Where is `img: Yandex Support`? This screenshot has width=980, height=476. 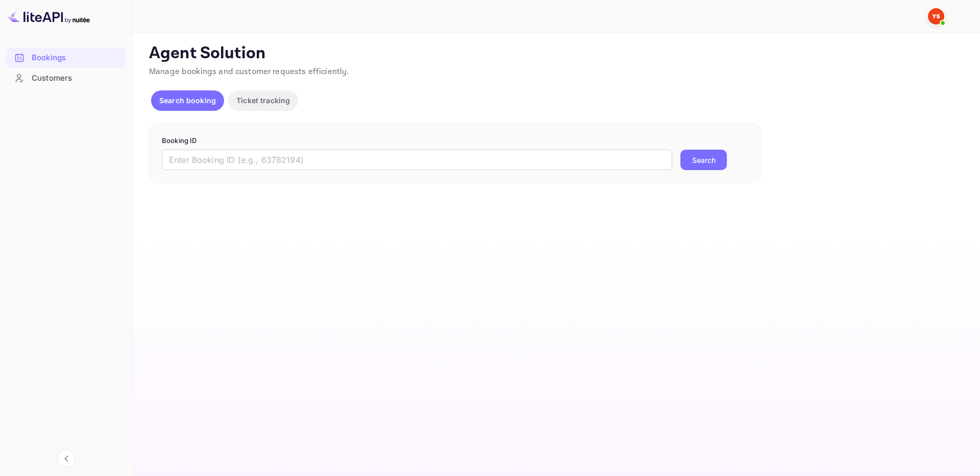 img: Yandex Support is located at coordinates (936, 16).